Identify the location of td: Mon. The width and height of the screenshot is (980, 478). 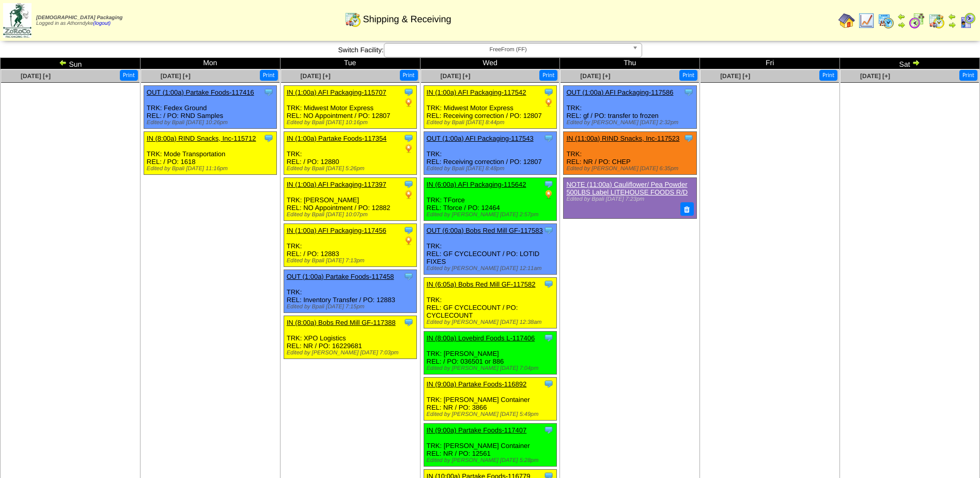
(210, 64).